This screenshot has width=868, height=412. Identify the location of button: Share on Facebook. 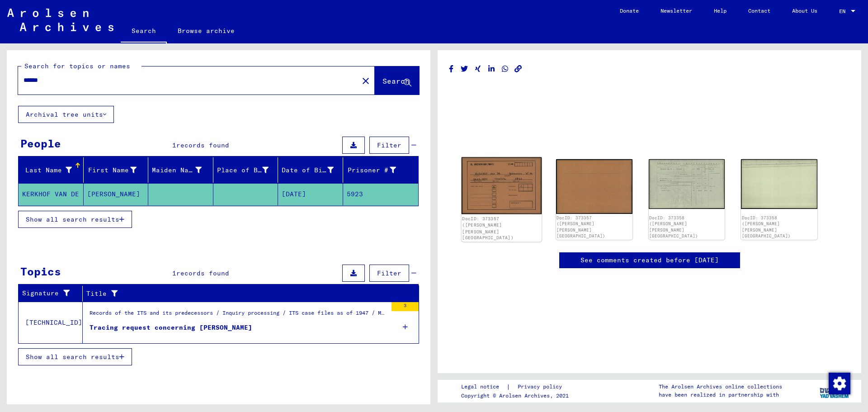
(451, 69).